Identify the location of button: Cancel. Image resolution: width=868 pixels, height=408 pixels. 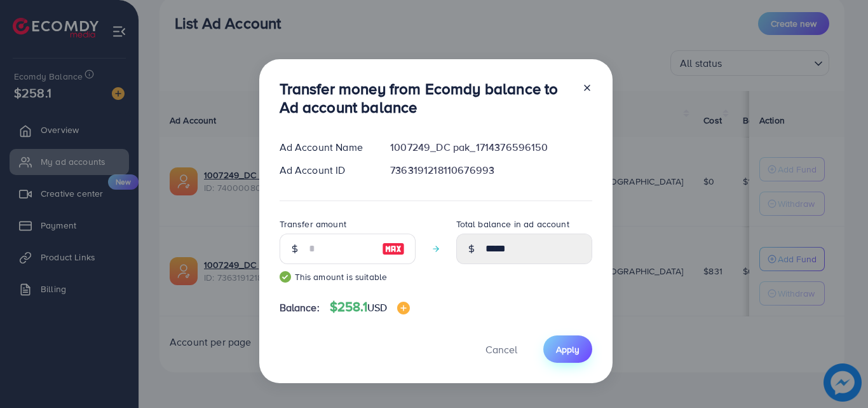
(501, 349).